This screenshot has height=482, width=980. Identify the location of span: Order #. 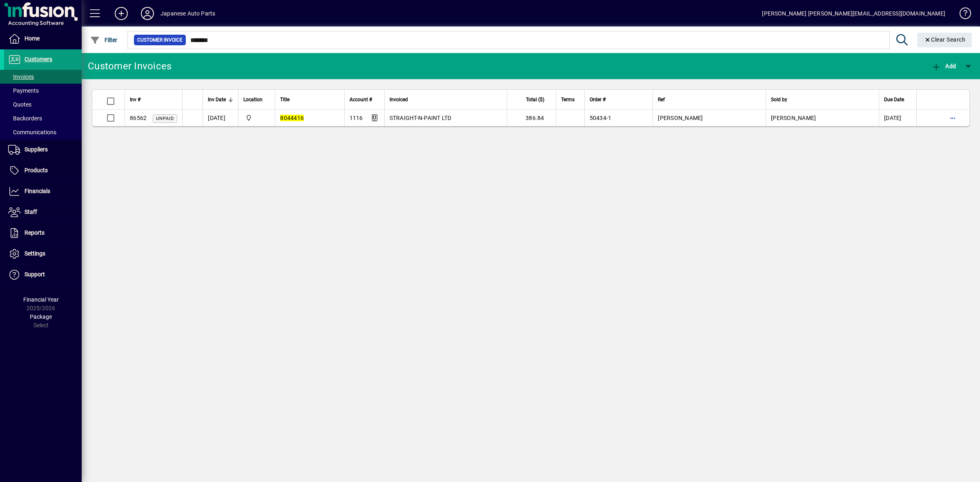
(598, 100).